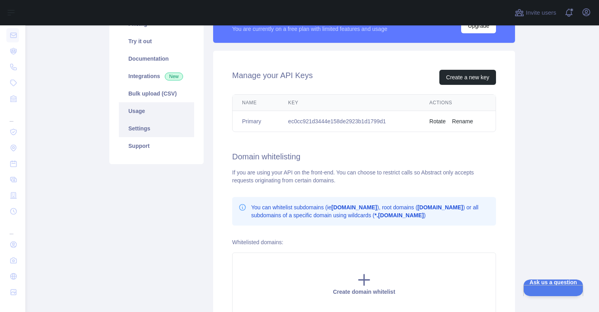 The image size is (599, 312). I want to click on div: If you are using your API on the front-end. You can choose to restrict calls so Abstract only acc..., so click(364, 176).